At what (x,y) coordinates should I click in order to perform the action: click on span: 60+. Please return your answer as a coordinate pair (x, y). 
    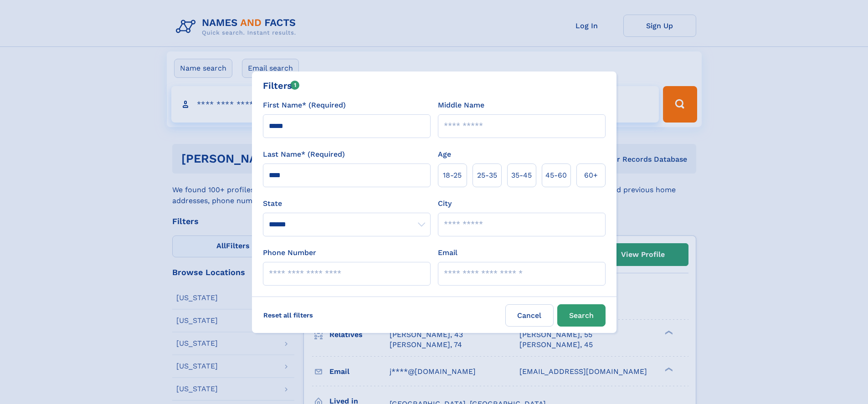
    Looking at the image, I should click on (591, 175).